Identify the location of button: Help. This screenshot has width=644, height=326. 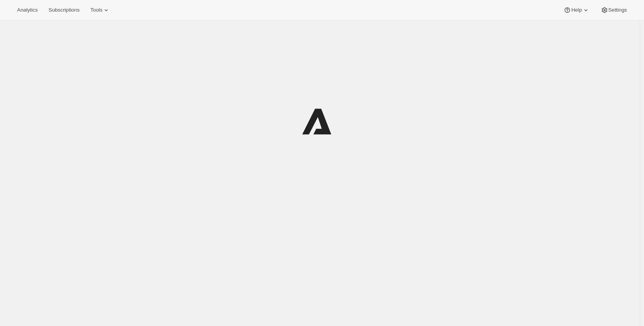
(576, 10).